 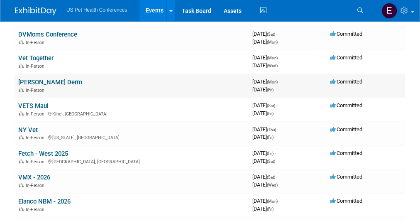 I want to click on span: (Thu), so click(x=272, y=130).